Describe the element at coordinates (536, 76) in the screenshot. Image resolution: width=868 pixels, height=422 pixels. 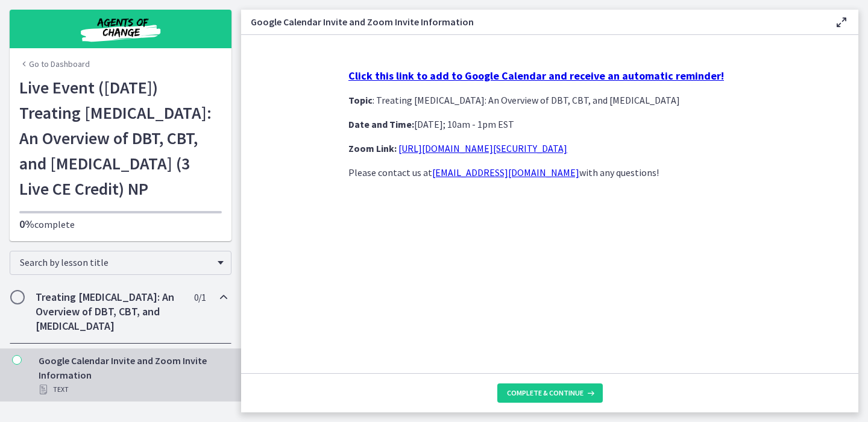
I see `strong: Click this link to add to Google Calendar and receive an automatic reminder!` at that location.